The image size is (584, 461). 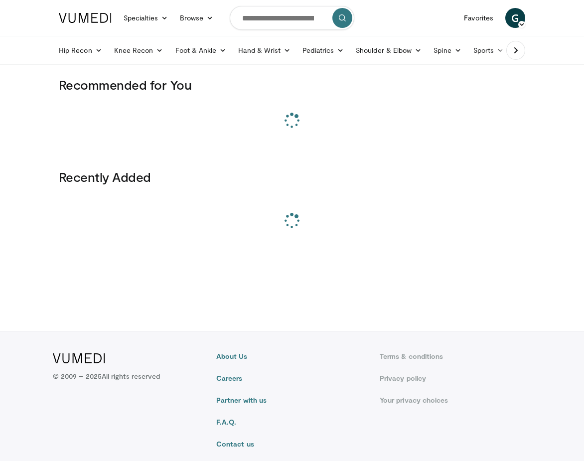 What do you see at coordinates (292, 177) in the screenshot?
I see `h3: Recently Added` at bounding box center [292, 177].